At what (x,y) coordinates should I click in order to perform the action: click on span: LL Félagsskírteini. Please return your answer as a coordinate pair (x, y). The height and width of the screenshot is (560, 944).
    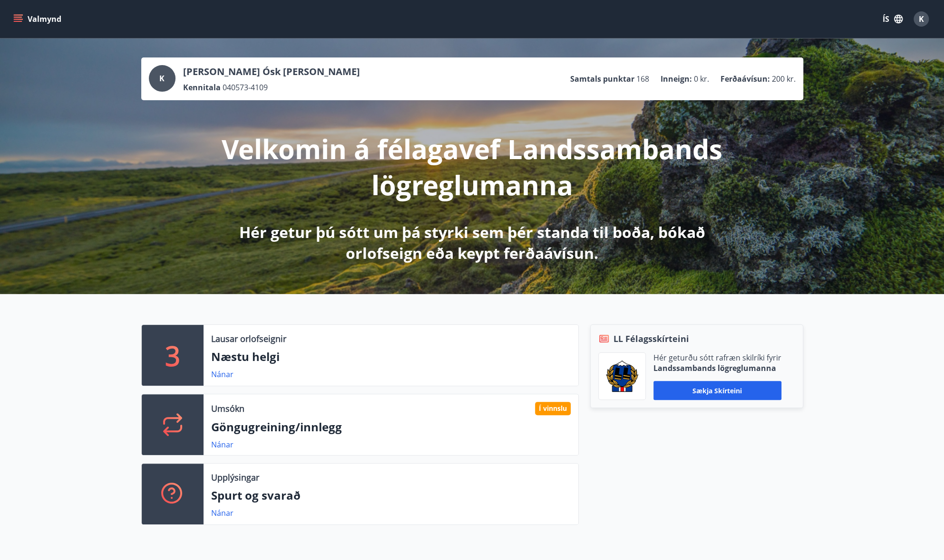
    Looking at the image, I should click on (651, 339).